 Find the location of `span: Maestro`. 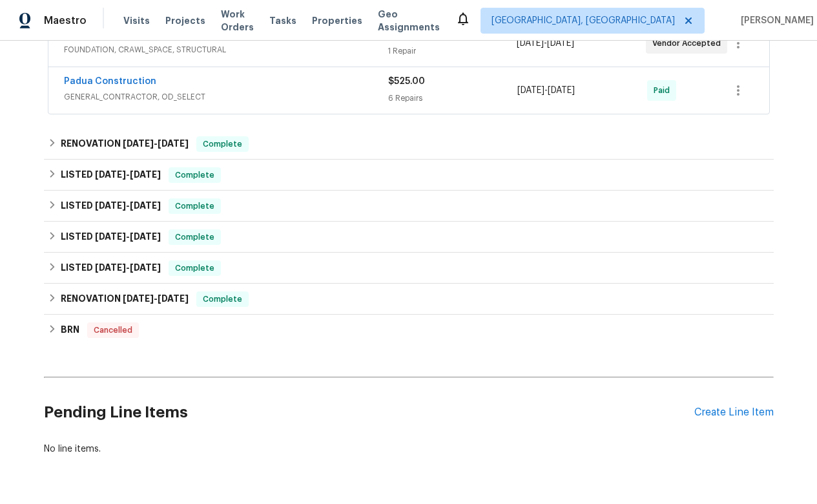

span: Maestro is located at coordinates (65, 20).